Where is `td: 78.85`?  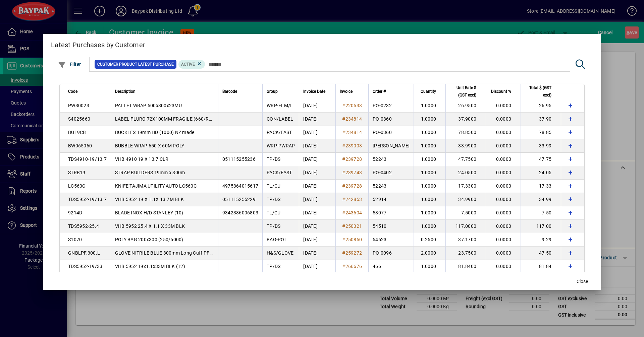 td: 78.85 is located at coordinates (541, 133).